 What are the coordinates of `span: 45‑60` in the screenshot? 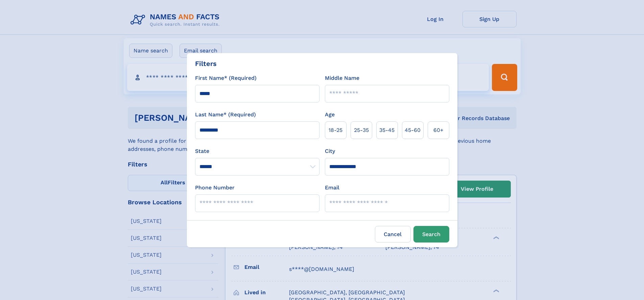 It's located at (412, 130).